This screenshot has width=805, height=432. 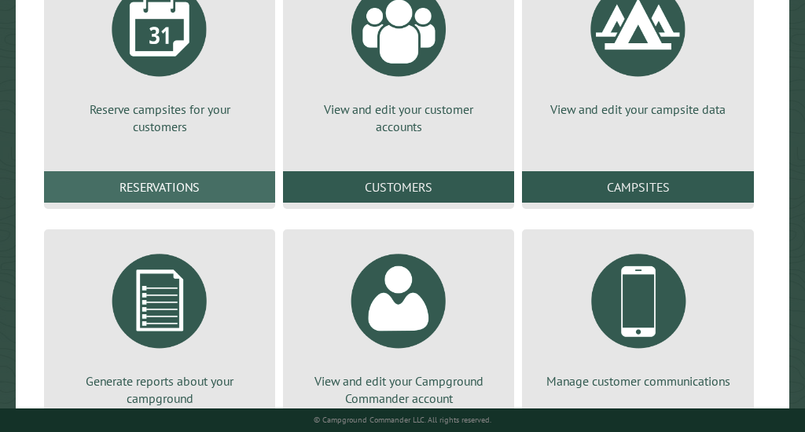 I want to click on a: Reservations, so click(x=160, y=187).